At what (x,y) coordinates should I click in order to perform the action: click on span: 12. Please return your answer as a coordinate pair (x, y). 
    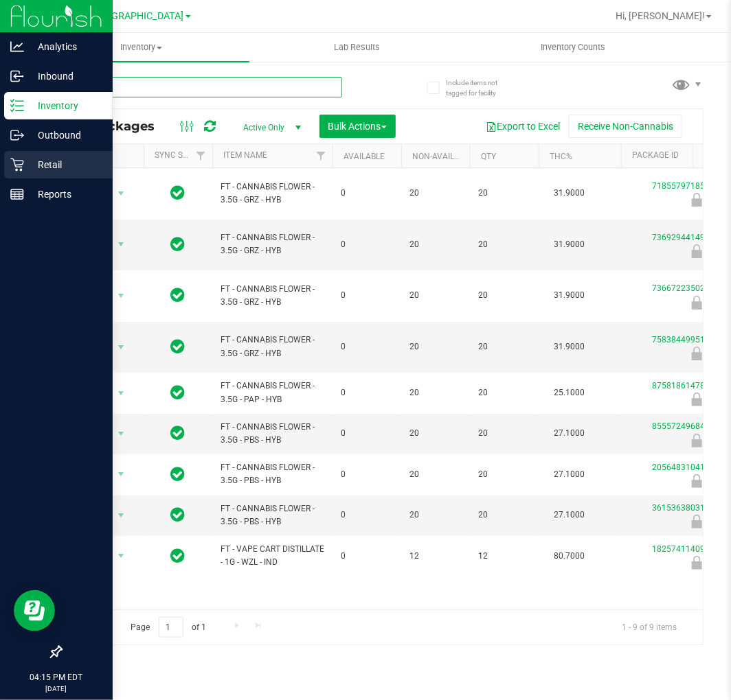
    Looking at the image, I should click on (435, 556).